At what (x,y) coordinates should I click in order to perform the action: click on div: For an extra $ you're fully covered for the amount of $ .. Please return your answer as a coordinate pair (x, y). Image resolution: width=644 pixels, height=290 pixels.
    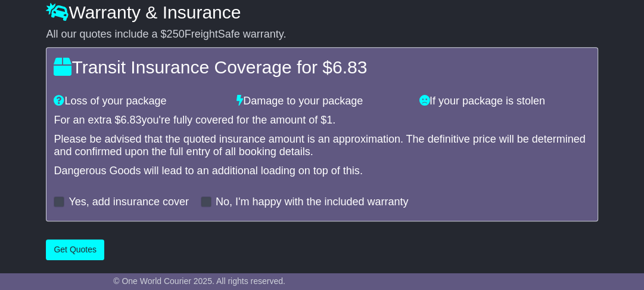
    Looking at the image, I should click on (322, 121).